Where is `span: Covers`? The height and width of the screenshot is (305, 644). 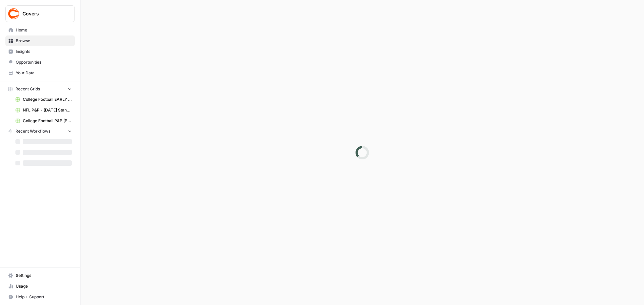 span: Covers is located at coordinates (43, 14).